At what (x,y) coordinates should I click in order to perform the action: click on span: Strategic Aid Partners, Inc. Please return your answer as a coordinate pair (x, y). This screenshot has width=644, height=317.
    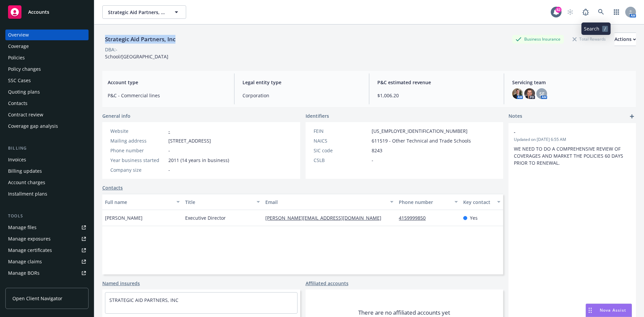
    Looking at the image, I should click on (136, 12).